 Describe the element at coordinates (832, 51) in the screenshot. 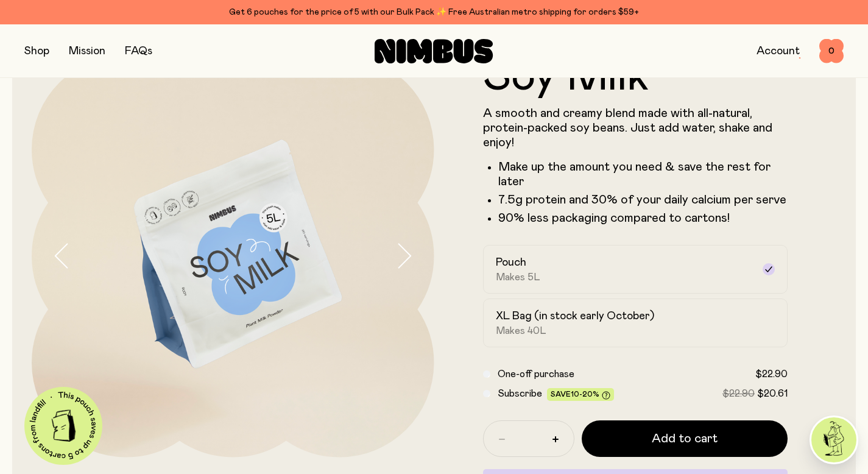

I see `button: 0` at that location.